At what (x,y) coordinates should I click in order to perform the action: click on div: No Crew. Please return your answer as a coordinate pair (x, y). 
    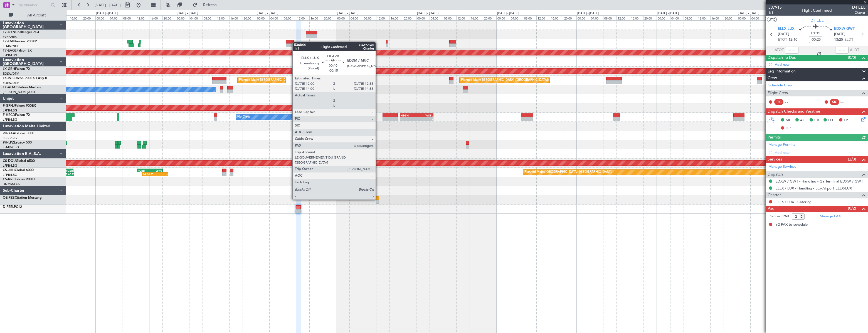
    Looking at the image, I should click on (244, 117).